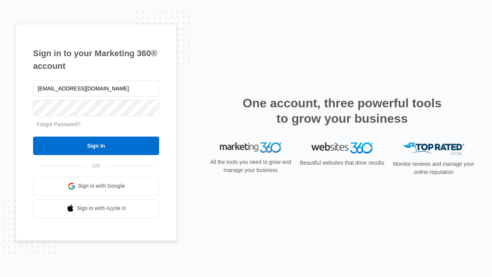  What do you see at coordinates (342, 111) in the screenshot?
I see `h2: One account, three powerful tools to grow your business` at bounding box center [342, 111].